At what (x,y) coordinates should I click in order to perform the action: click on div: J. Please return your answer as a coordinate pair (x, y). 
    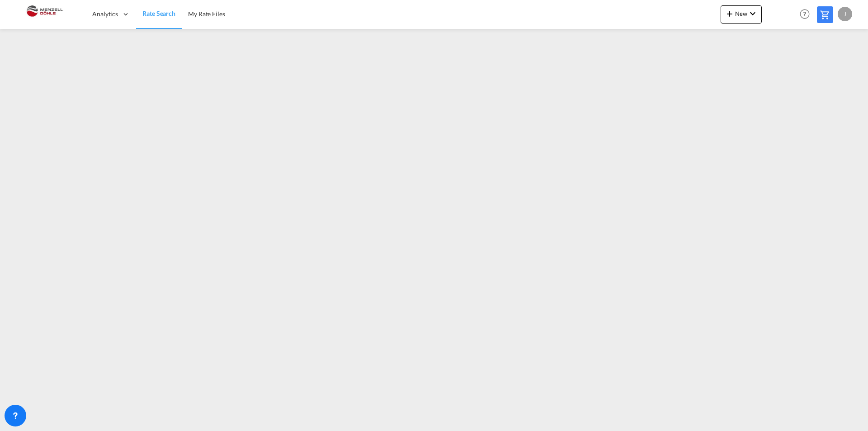
    Looking at the image, I should click on (845, 14).